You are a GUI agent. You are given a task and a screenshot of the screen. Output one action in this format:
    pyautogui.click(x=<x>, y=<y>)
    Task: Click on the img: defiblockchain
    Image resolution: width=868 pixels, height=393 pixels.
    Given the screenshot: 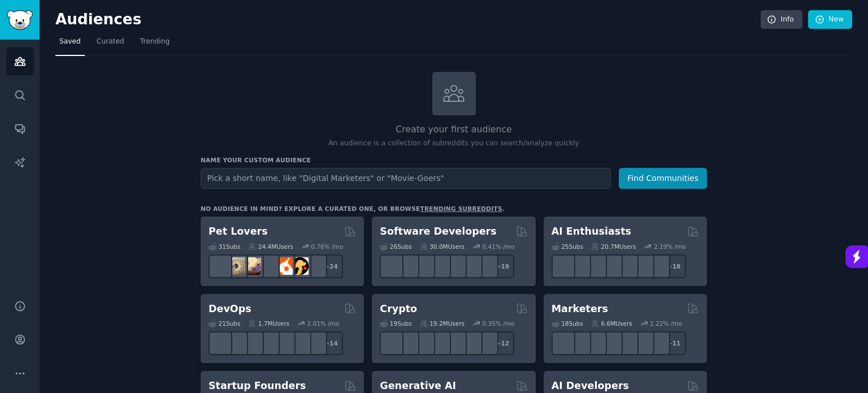 What is the action you would take?
    pyautogui.click(x=455, y=344)
    